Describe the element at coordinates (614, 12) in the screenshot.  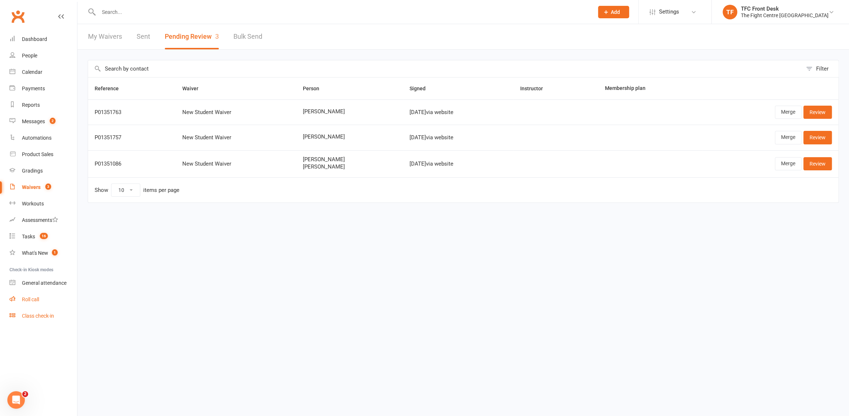
I see `button: Add` at that location.